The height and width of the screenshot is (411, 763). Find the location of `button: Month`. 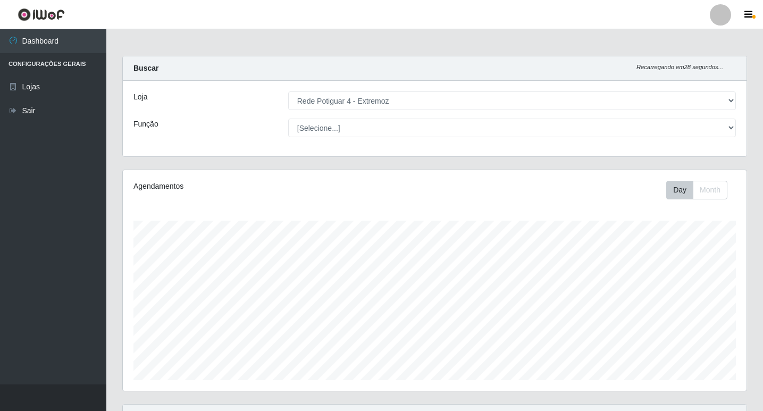

button: Month is located at coordinates (710, 190).